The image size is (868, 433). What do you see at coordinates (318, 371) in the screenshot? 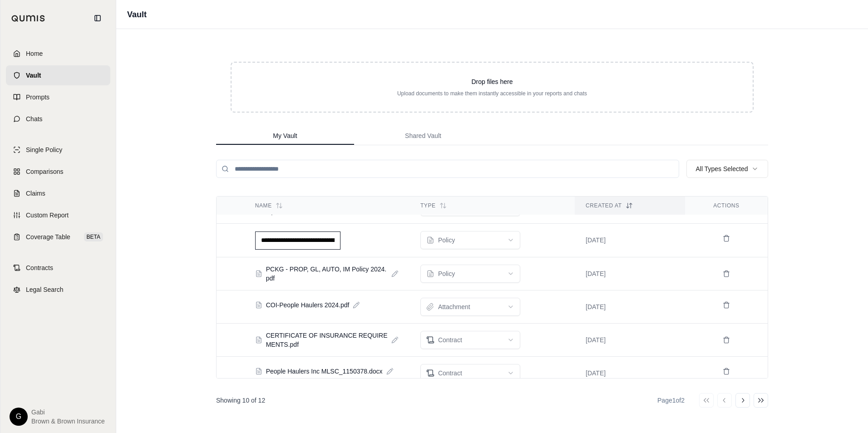
I see `button: People Haulers Inc MLSC_1150378.docx` at bounding box center [318, 371].